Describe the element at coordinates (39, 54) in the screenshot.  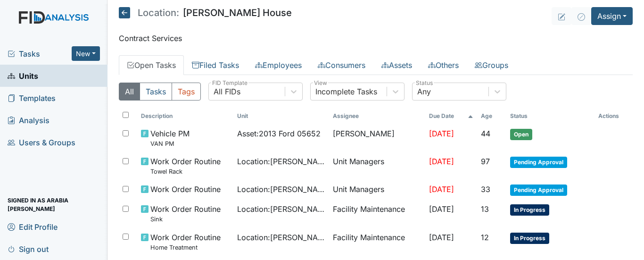
I see `span: Tasks` at that location.